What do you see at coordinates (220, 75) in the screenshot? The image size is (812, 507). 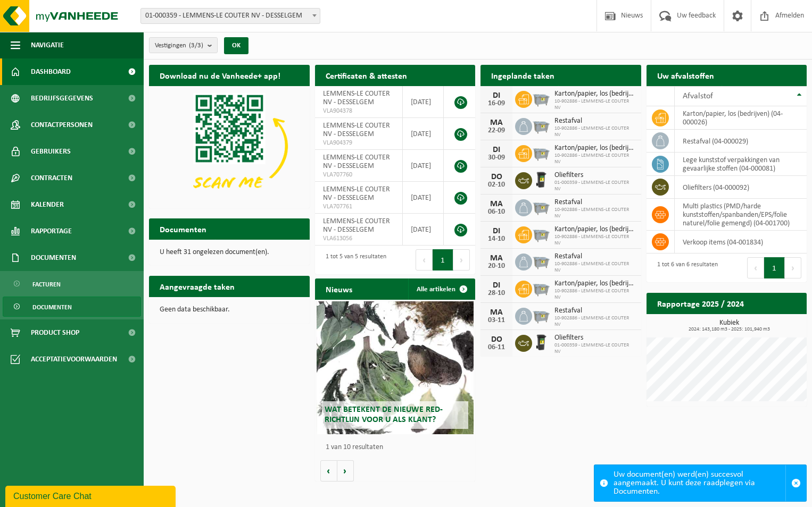 I see `h2: Download nu de Vanheede+ app!` at bounding box center [220, 75].